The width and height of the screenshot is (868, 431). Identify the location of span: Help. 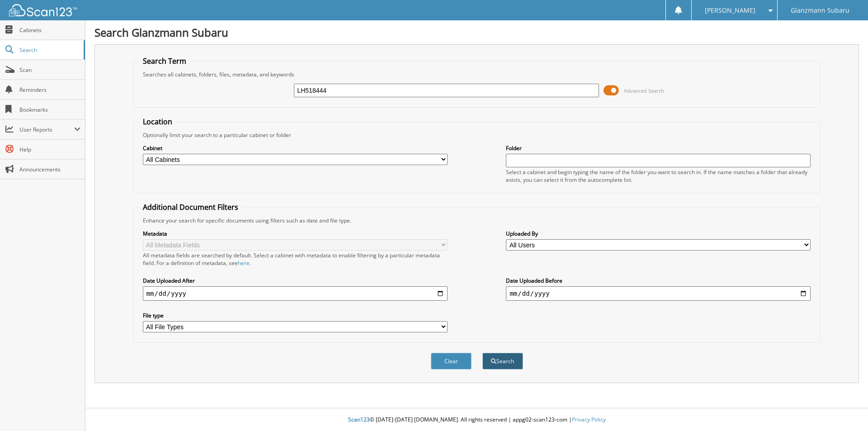
(49, 149).